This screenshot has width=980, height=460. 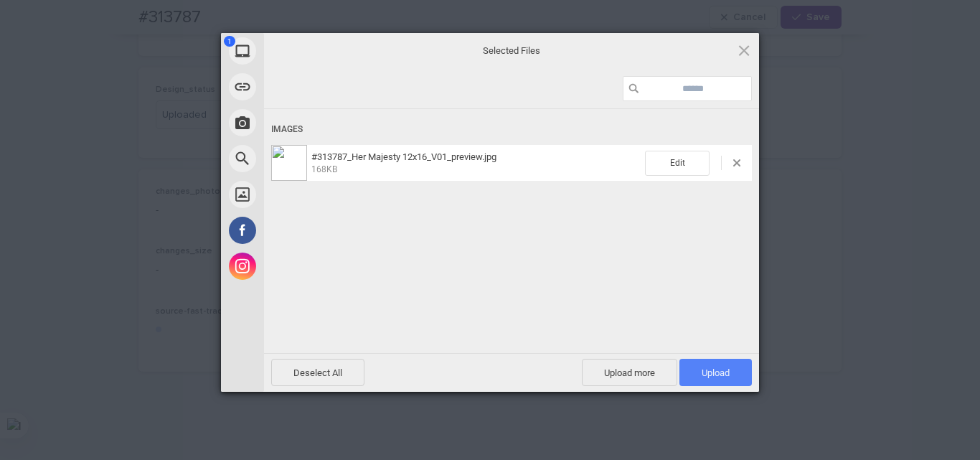 I want to click on div: Images, so click(x=512, y=129).